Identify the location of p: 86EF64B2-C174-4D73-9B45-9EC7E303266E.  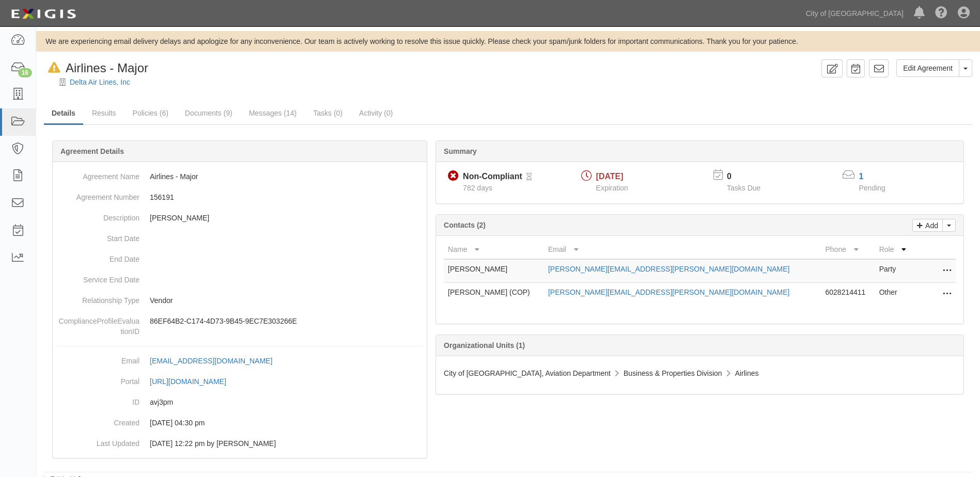
(286, 321).